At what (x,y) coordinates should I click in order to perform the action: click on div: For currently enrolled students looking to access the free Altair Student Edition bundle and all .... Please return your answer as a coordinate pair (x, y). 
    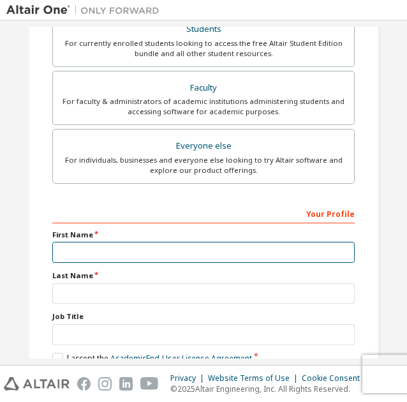
    Looking at the image, I should click on (204, 48).